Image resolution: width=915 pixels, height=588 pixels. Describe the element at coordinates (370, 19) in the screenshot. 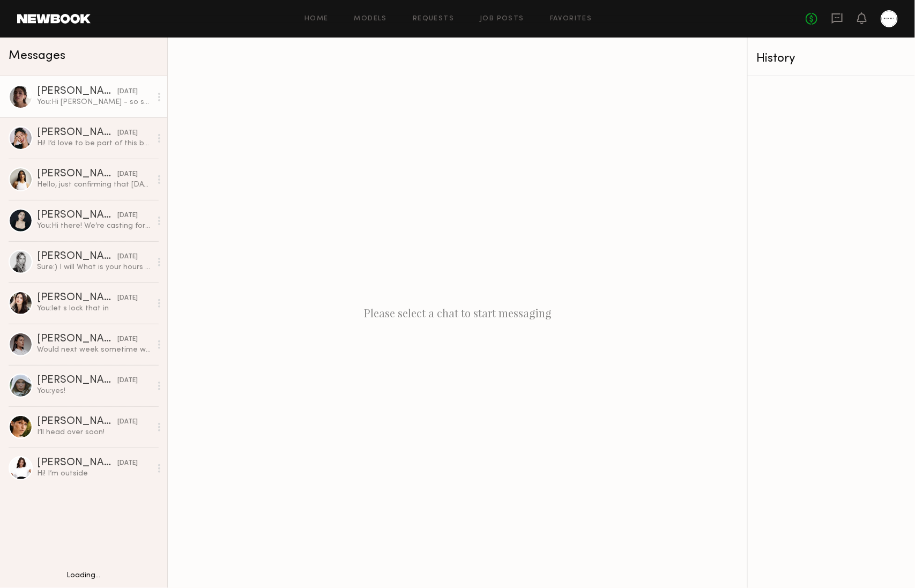

I see `a: Models` at that location.